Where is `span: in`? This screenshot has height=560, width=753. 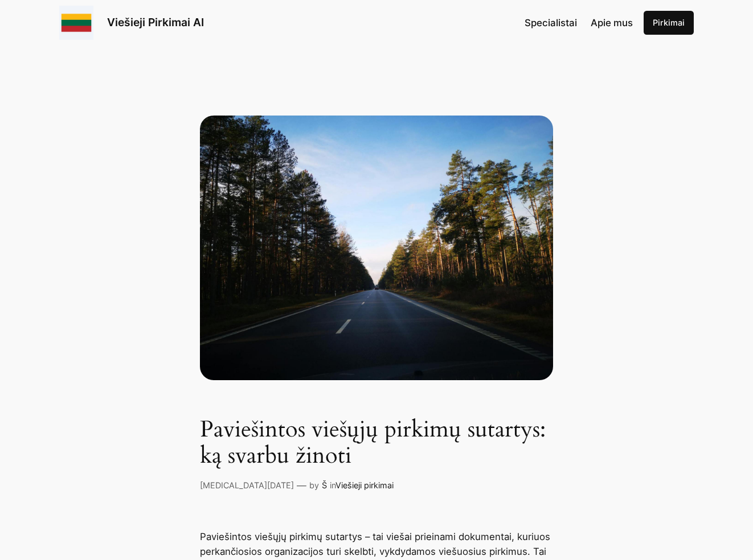
span: in is located at coordinates (333, 485).